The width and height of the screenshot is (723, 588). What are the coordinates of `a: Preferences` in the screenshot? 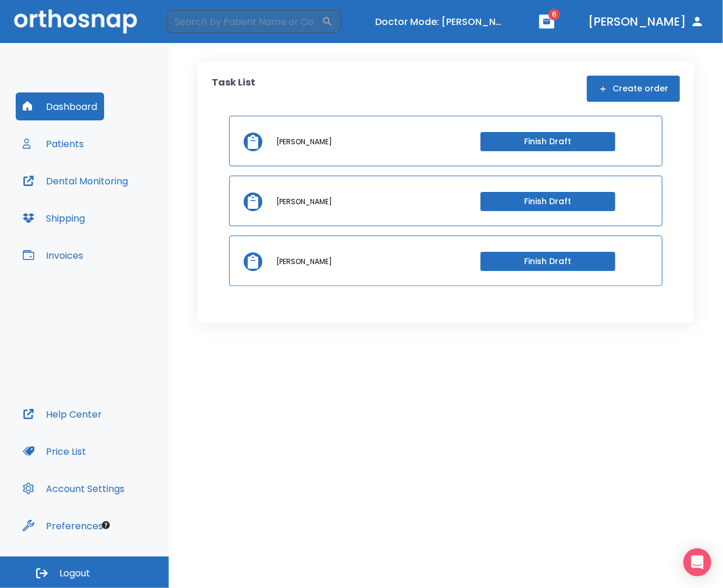 It's located at (63, 526).